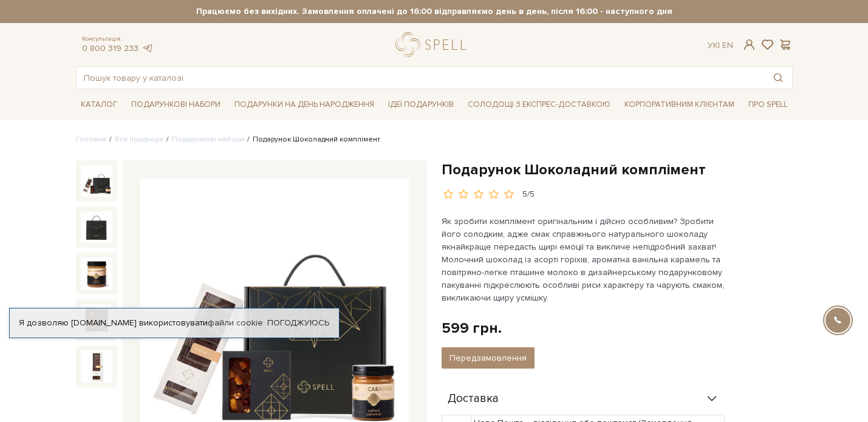 The image size is (868, 422). What do you see at coordinates (529, 194) in the screenshot?
I see `div: 5/5` at bounding box center [529, 194].